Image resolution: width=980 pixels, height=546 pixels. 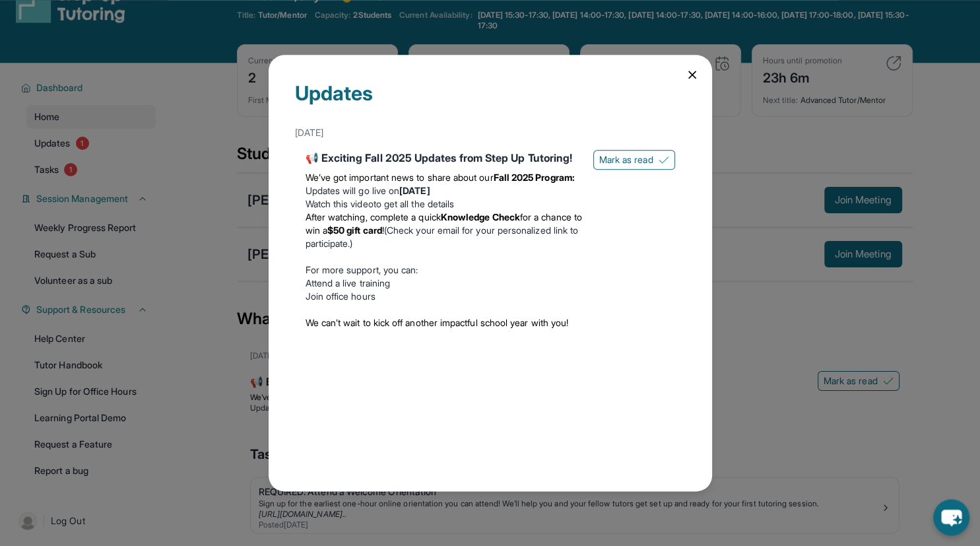 I want to click on a: Watch this video, so click(x=339, y=204).